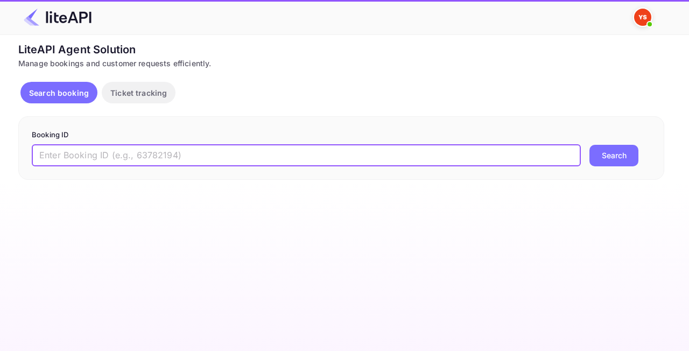 The width and height of the screenshot is (689, 351). Describe the element at coordinates (306, 155) in the screenshot. I see `input: Enter Booking ID (e.g., 63782194)` at that location.